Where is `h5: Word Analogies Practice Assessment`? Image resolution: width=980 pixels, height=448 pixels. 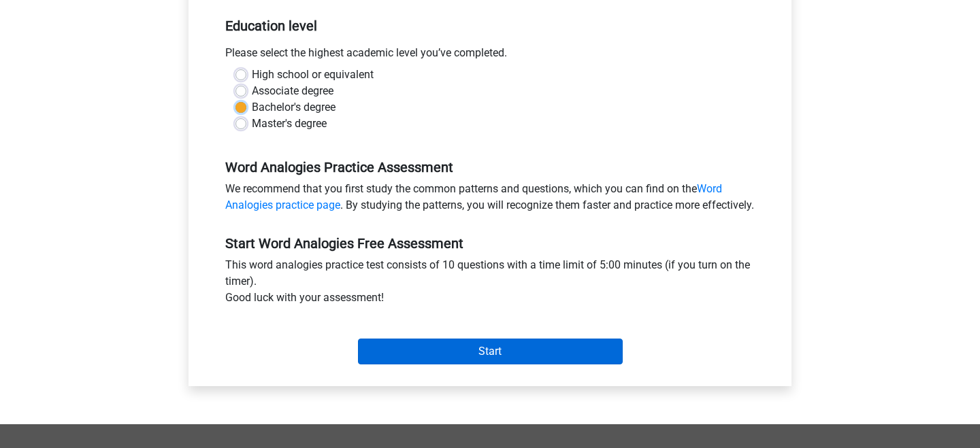
h5: Word Analogies Practice Assessment is located at coordinates (490, 167).